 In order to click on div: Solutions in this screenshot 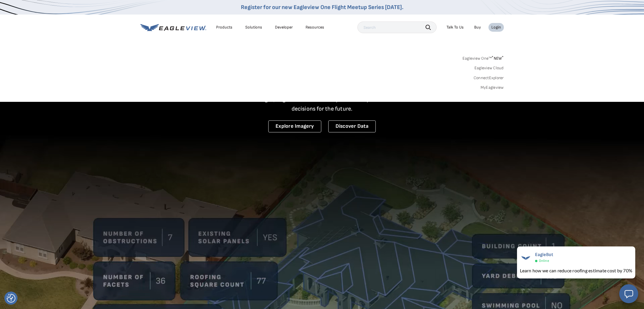, I will do `click(253, 27)`.